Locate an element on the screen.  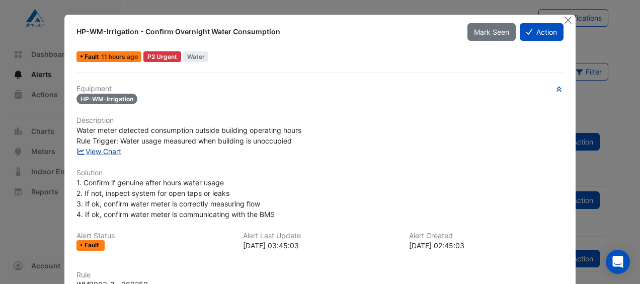
h6: Solution is located at coordinates (320, 172).